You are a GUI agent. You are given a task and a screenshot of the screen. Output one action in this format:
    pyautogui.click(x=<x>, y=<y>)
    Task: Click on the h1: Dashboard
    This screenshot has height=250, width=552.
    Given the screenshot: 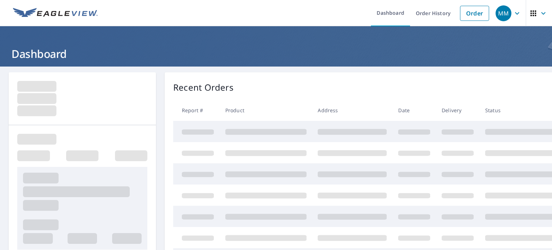 What is the action you would take?
    pyautogui.click(x=276, y=54)
    